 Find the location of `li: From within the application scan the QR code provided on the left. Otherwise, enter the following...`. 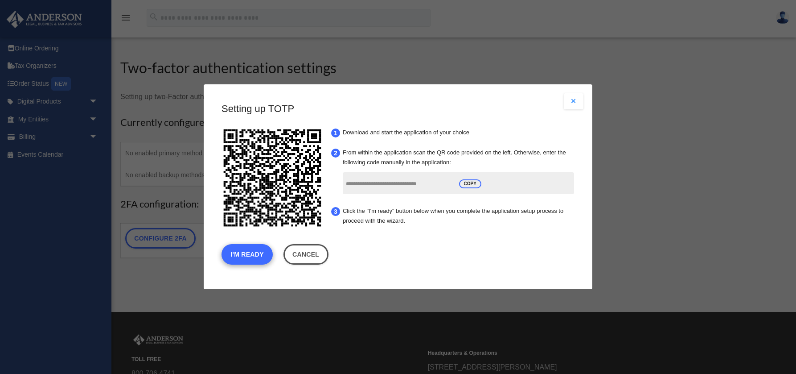

li: From within the application scan the QR code provided on the left. Otherwise, enter the following... is located at coordinates (458, 172).